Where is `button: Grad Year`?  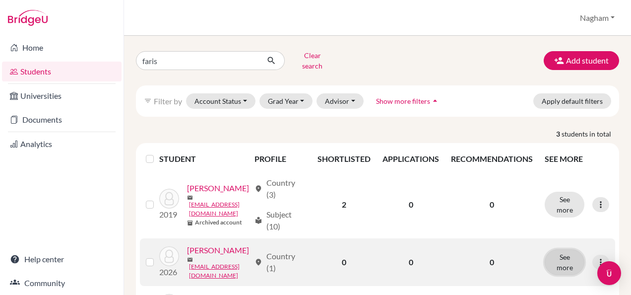 button: Grad Year is located at coordinates (286, 101).